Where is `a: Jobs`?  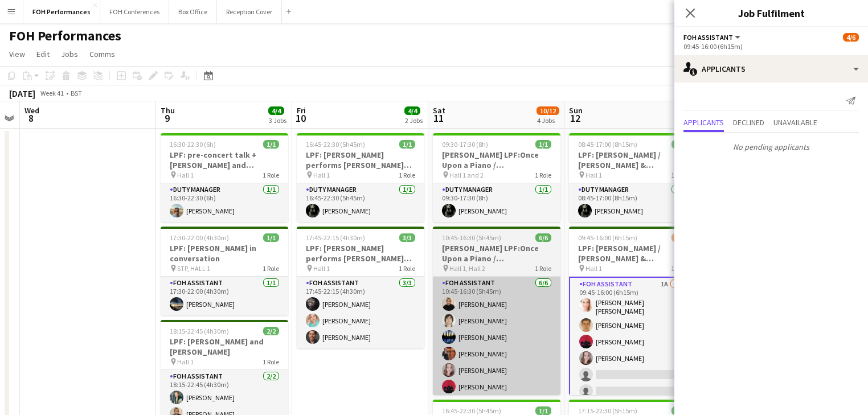
a: Jobs is located at coordinates (69, 54).